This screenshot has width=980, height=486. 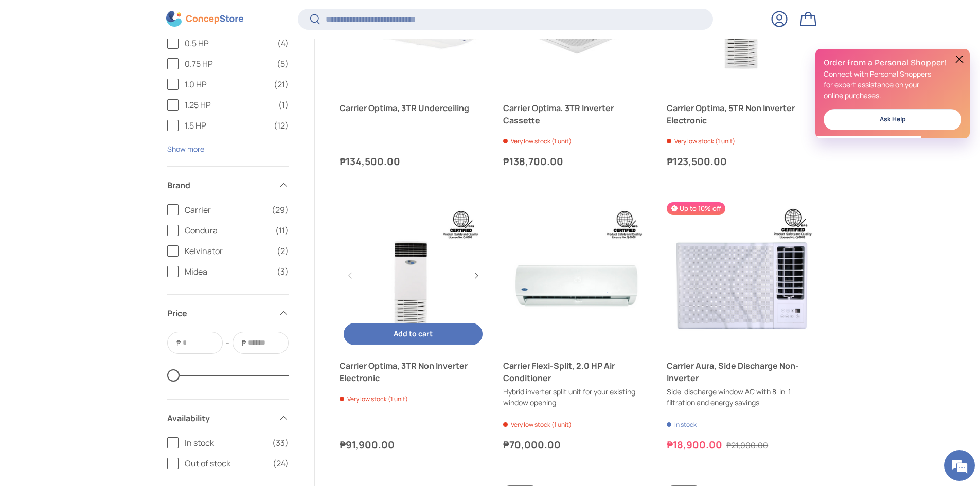 I want to click on span: Condura, so click(x=226, y=231).